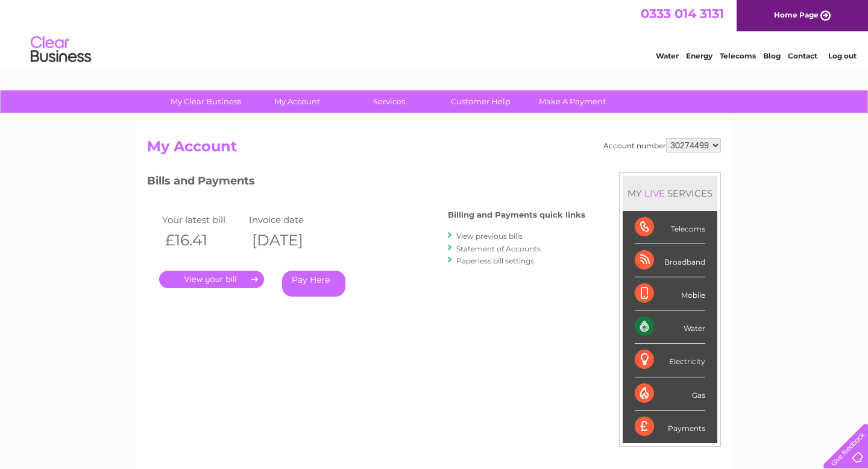 The width and height of the screenshot is (868, 469). I want to click on a: Services, so click(389, 101).